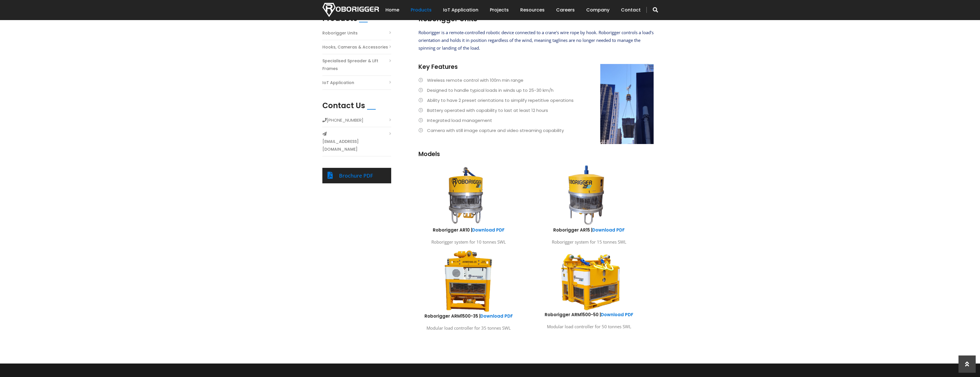 This screenshot has width=980, height=377. I want to click on p: Modular load controller for 50 tonnes SWL, so click(589, 326).